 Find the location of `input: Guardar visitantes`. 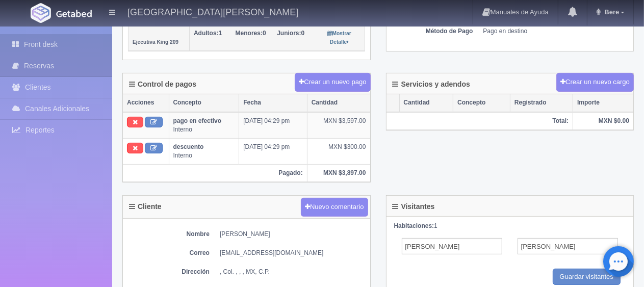

input: Guardar visitantes is located at coordinates (587, 276).